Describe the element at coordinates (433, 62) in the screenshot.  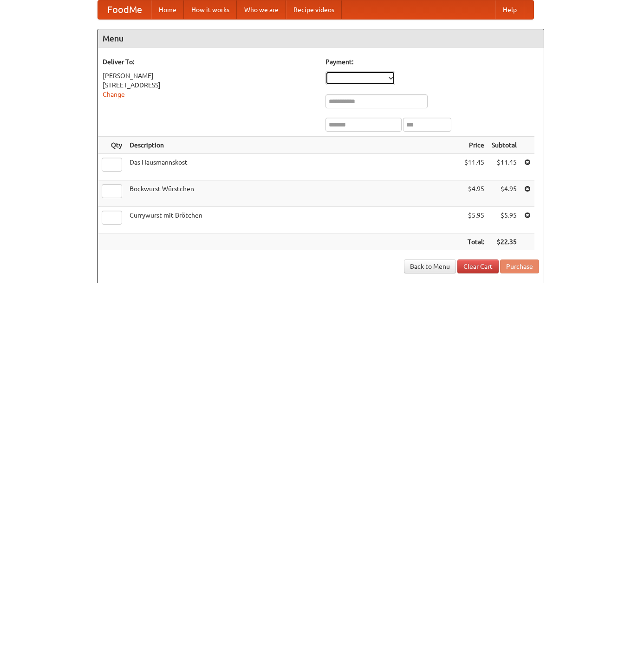
I see `h5: Payment:` at that location.